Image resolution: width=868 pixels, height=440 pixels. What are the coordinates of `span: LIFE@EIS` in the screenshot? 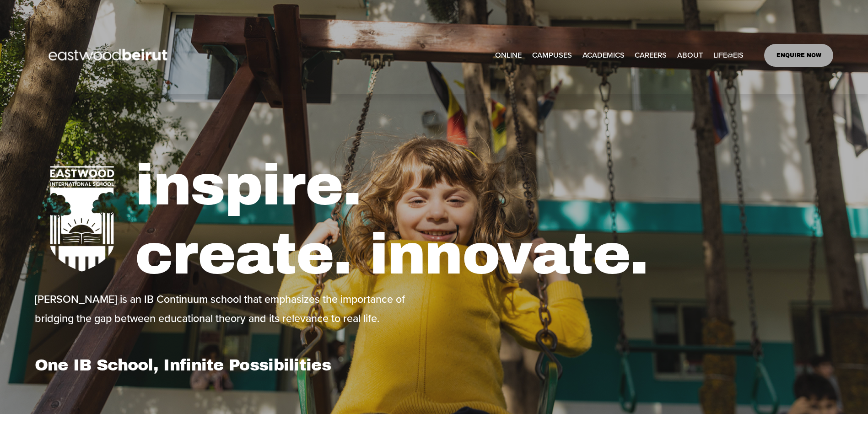 It's located at (729, 55).